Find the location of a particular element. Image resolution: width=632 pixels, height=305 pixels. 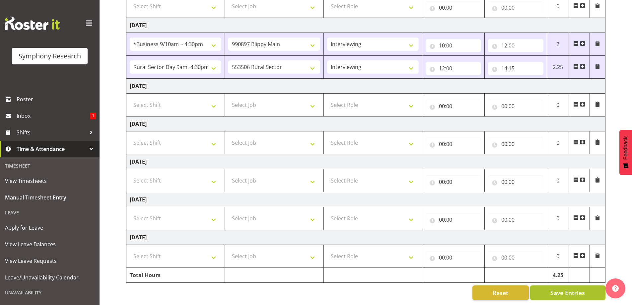

a: Apply for Leave is located at coordinates (50, 228).